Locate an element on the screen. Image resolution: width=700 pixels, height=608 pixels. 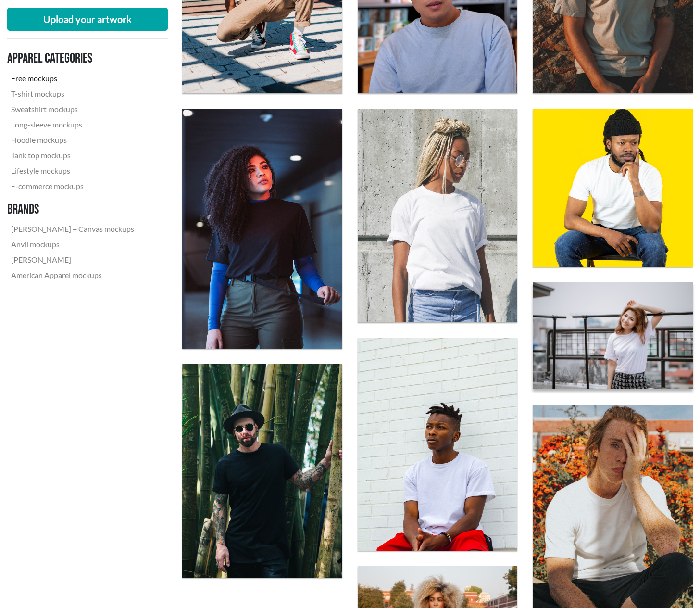
h3: Apparel categories is located at coordinates (73, 59).